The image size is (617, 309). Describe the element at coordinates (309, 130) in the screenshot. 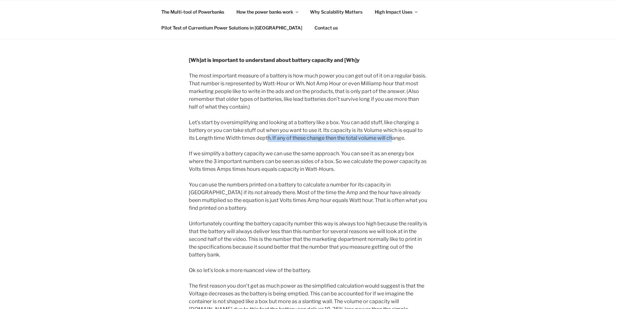

I see `p: Let’s start by oversimplifying and looking at a battery like a box. You can add stuff, like charg...` at that location.